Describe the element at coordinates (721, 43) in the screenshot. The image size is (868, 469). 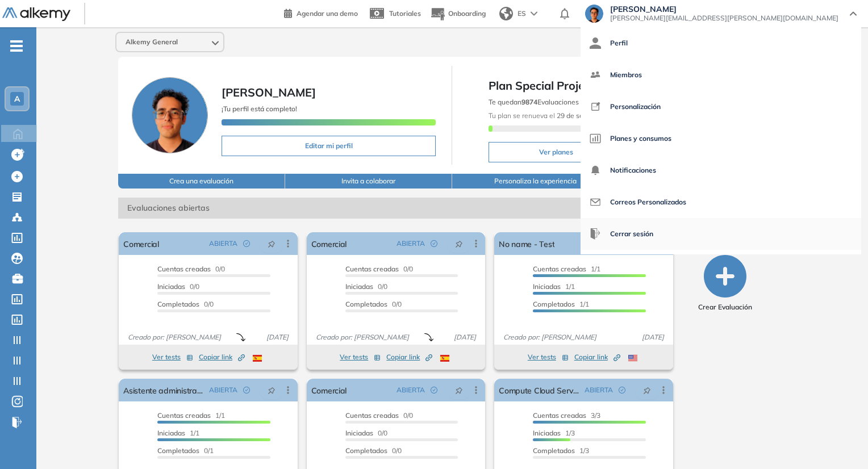
I see `a: Perfil` at that location.